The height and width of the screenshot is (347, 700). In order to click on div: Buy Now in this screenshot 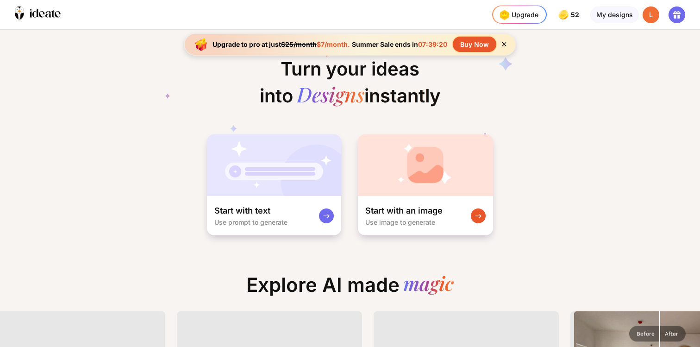, I will do `click(475, 44)`.